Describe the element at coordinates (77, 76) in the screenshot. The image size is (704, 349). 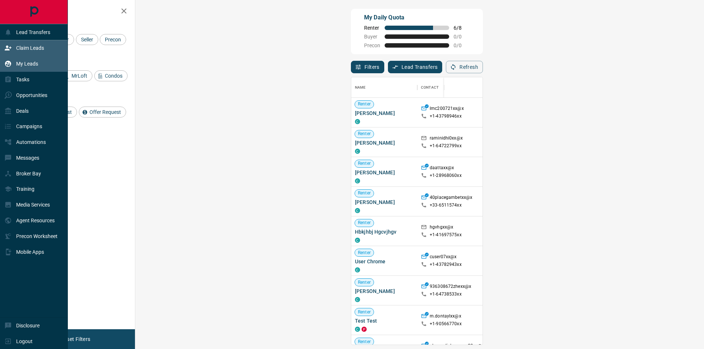
I see `div: MrLoft` at that location.